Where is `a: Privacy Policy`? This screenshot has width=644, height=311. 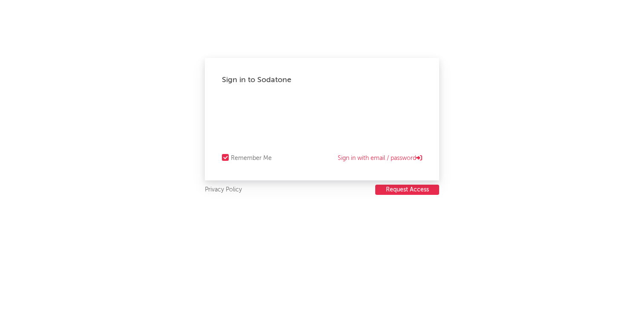
a: Privacy Policy is located at coordinates (223, 190).